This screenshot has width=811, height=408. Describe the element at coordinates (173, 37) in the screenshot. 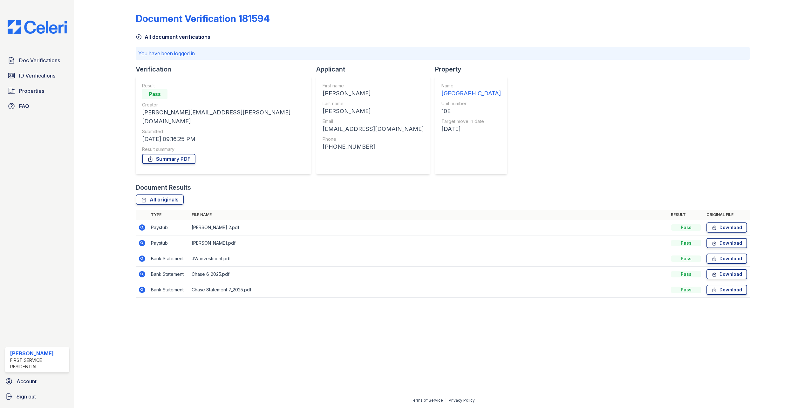

I see `a: All document verifications` at that location.